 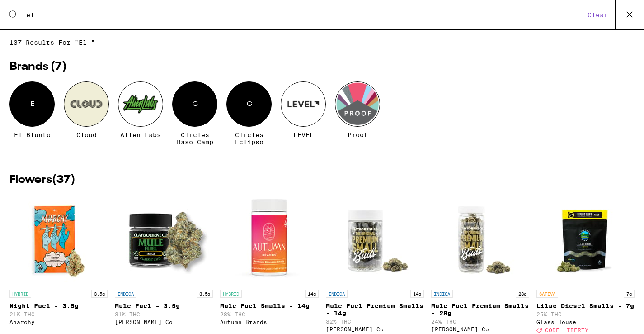 What do you see at coordinates (32, 104) in the screenshot?
I see `div: E` at bounding box center [32, 104].